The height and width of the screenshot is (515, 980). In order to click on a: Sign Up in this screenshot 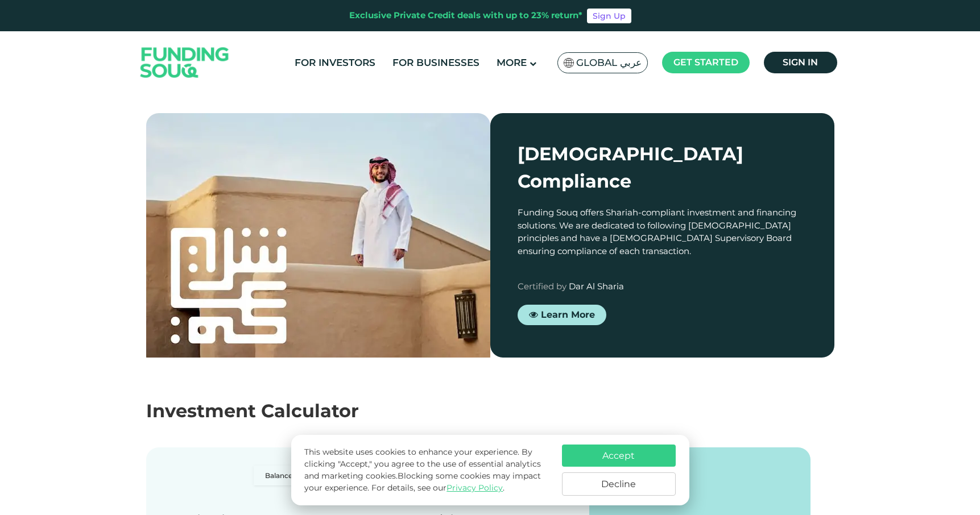, I will do `click(609, 16)`.